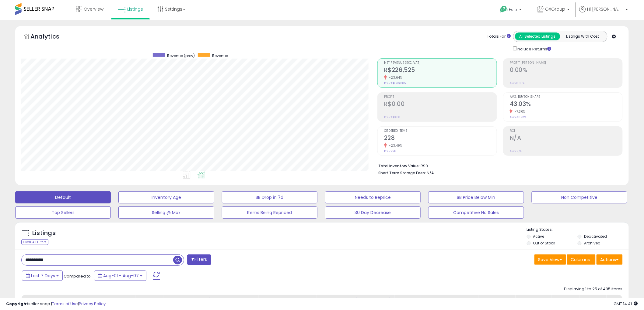  What do you see at coordinates (538, 236) in the screenshot?
I see `label: Active` at bounding box center [538, 236].